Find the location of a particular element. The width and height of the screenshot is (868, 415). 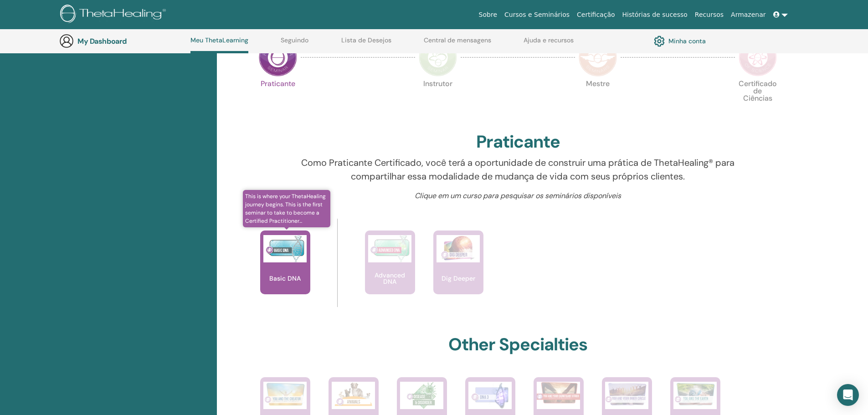

img: Practitioner is located at coordinates (278, 57).